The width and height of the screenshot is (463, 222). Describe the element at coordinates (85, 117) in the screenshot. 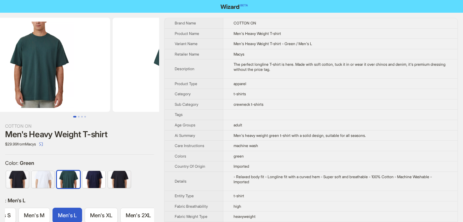

I see `button: Go to slide 4` at that location.